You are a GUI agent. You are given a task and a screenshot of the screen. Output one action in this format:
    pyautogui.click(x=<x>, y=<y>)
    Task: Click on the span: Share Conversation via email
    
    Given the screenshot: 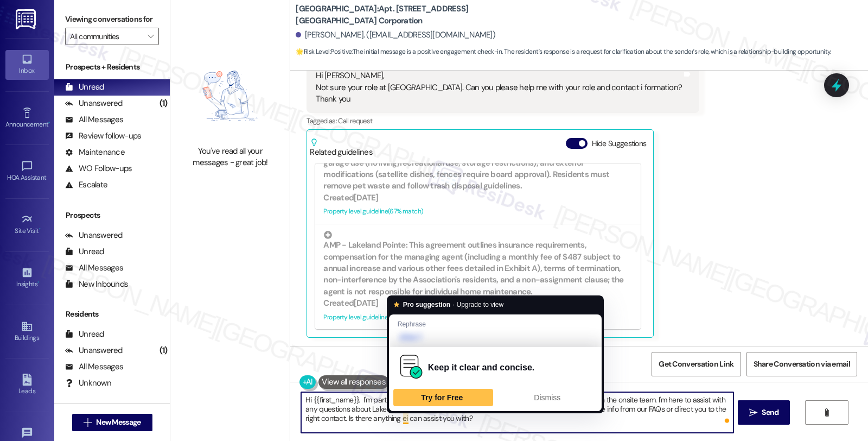 What is the action you would take?
    pyautogui.click(x=801, y=364)
    